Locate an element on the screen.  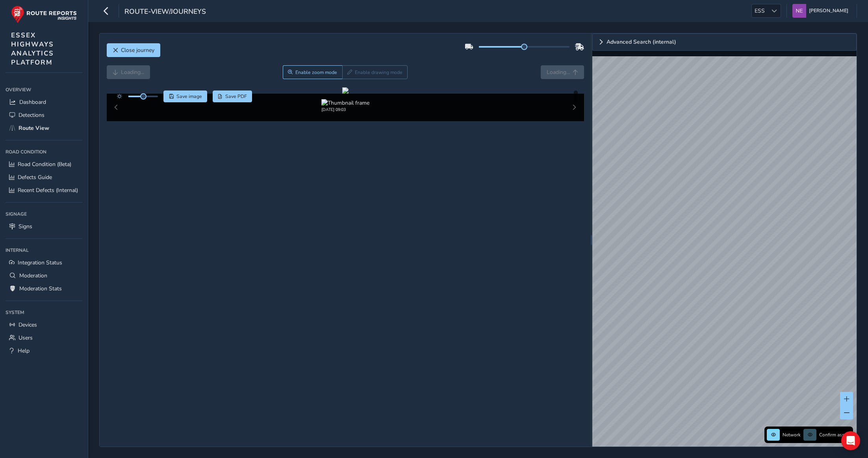
div: Overview is located at coordinates (44, 90).